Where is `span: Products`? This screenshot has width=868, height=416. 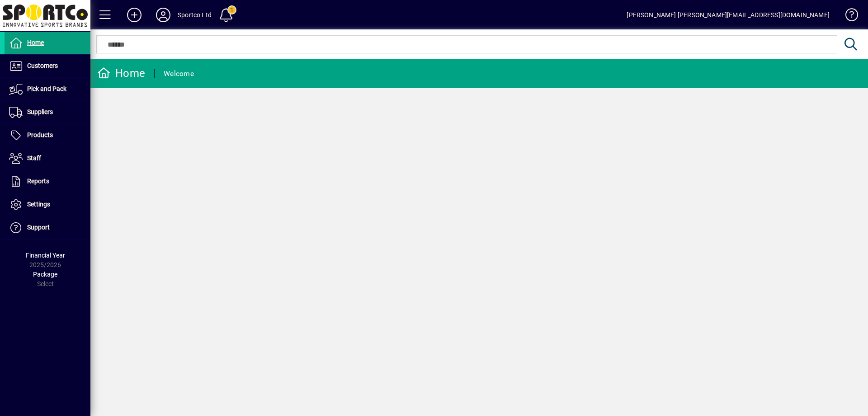 span: Products is located at coordinates (40, 135).